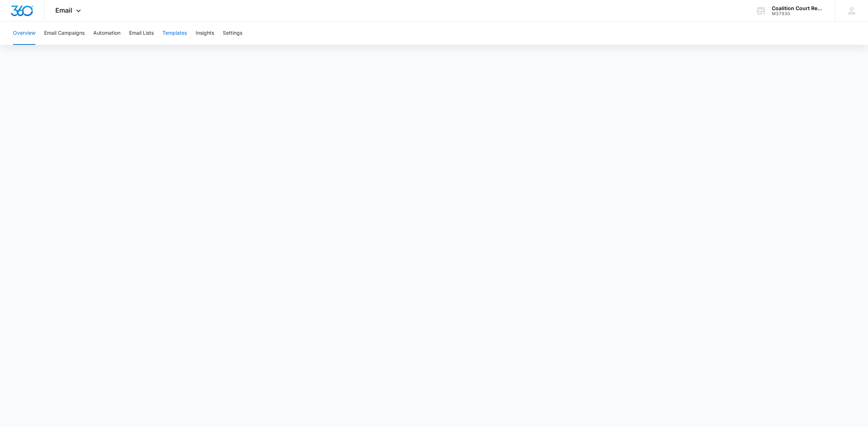 The height and width of the screenshot is (427, 868). I want to click on button: Email Lists, so click(141, 33).